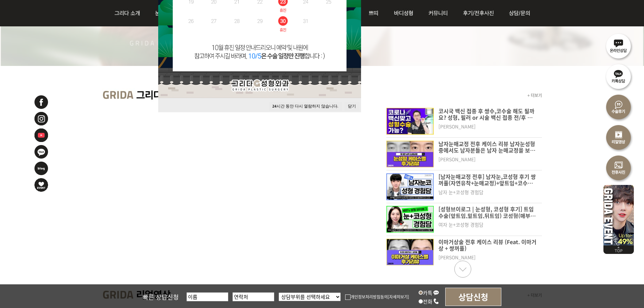 This screenshot has width=644, height=308. What do you see at coordinates (436, 292) in the screenshot?
I see `img: kakao_icon.png` at bounding box center [436, 292].